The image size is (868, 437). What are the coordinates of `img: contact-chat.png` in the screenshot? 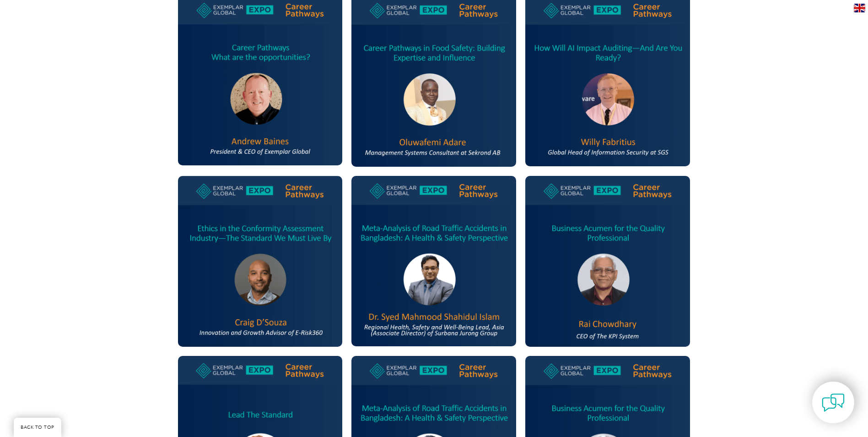 It's located at (833, 403).